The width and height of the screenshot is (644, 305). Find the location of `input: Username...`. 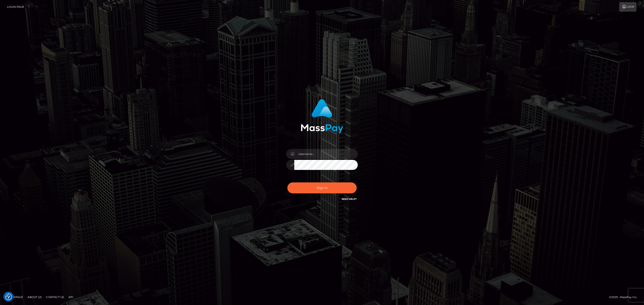

input: Username... is located at coordinates (326, 154).